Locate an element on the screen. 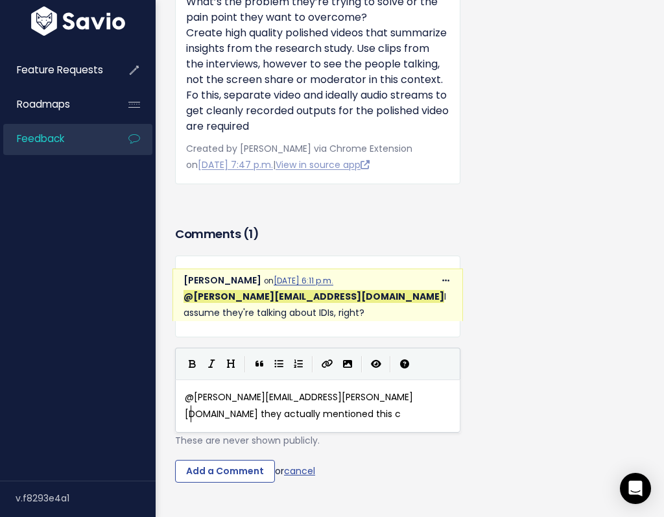  input: Add a Comment is located at coordinates (225, 472).